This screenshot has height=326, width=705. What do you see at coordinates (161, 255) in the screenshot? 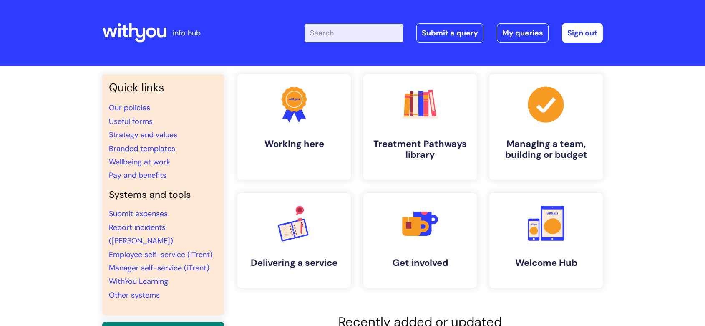
I see `a: Employee self-service (iTrent)` at bounding box center [161, 255].